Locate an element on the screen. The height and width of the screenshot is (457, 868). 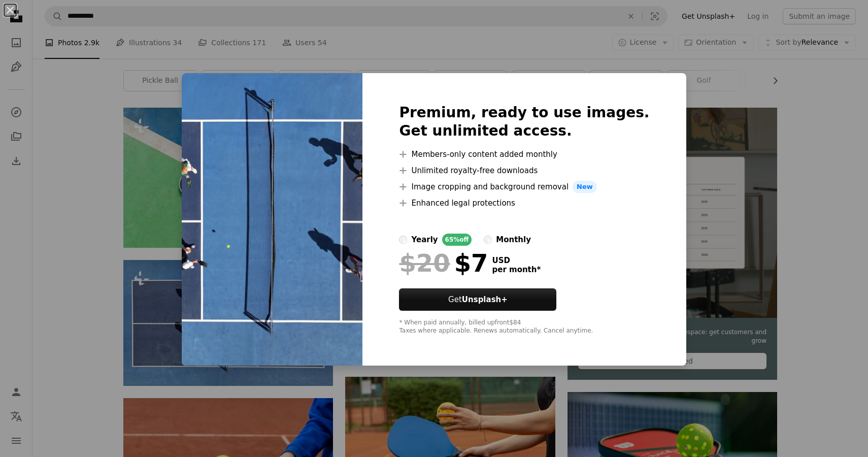
div: 65% off is located at coordinates (457, 240).